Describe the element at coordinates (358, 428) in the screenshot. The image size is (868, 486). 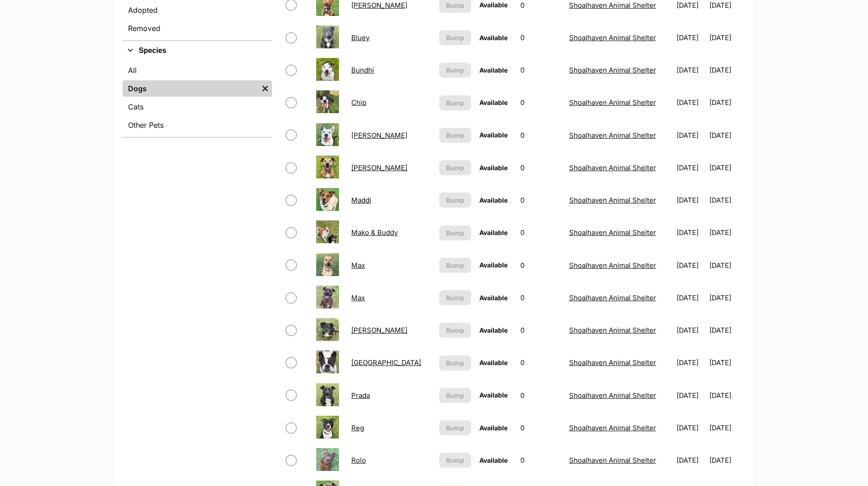
I see `a: Reg` at that location.